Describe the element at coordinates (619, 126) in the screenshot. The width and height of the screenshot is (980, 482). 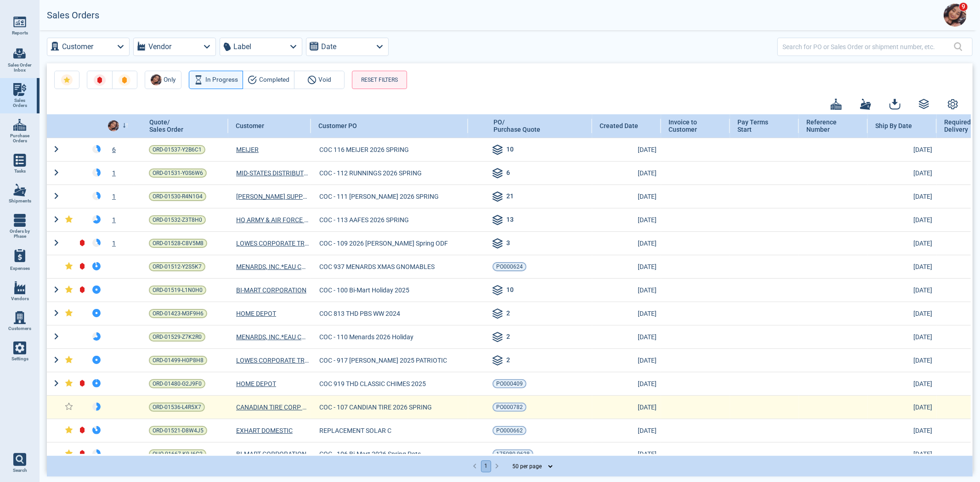
I see `span: Created Date` at that location.